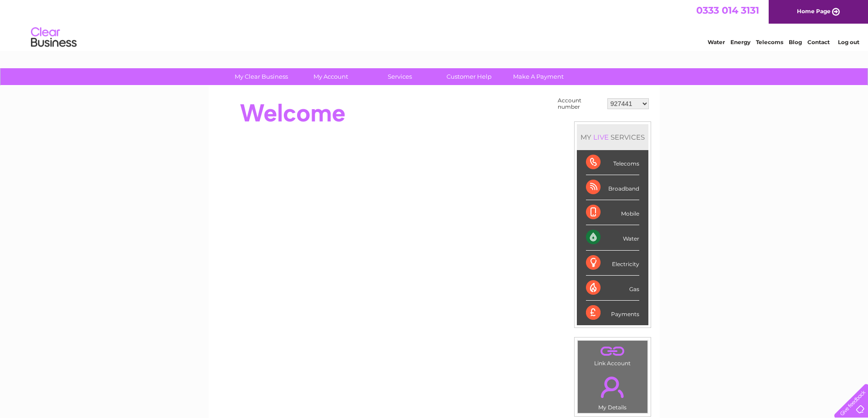 The height and width of the screenshot is (418, 868). I want to click on a: Make A Payment, so click(538, 76).